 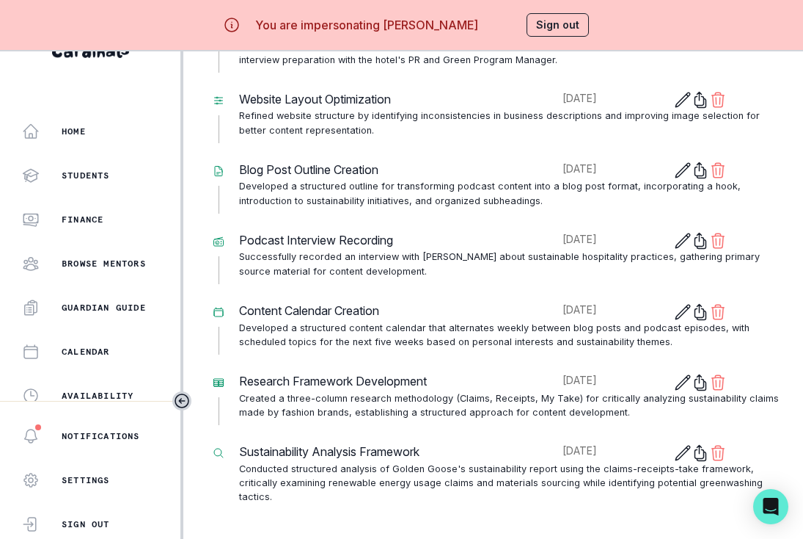 What do you see at coordinates (509, 52) in the screenshot?
I see `p: Created a conversational podcast script about Inn by the Sea's sustainability initiatives, based ...` at bounding box center [509, 52].